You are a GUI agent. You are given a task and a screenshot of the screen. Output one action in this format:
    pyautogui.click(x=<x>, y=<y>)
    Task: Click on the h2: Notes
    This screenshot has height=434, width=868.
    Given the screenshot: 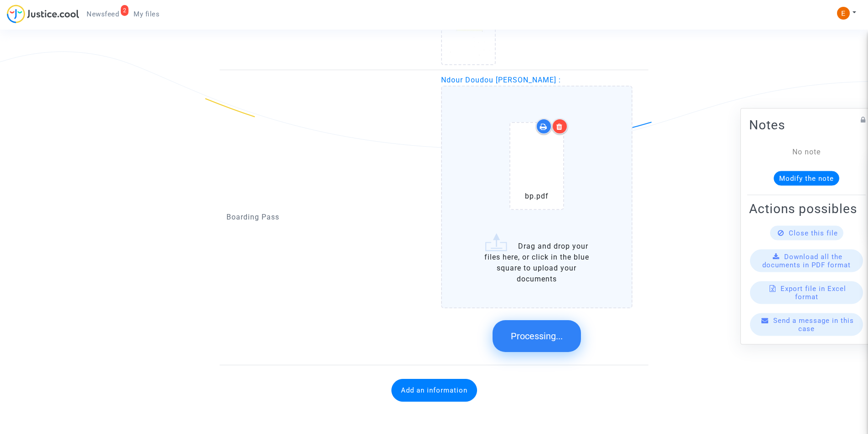 What is the action you would take?
    pyautogui.click(x=806, y=124)
    